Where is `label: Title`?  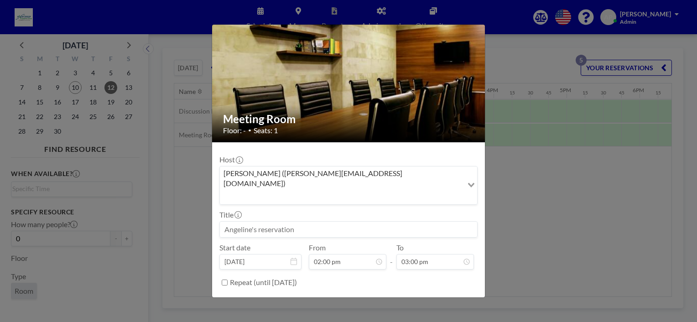 label: Title is located at coordinates (230, 215).